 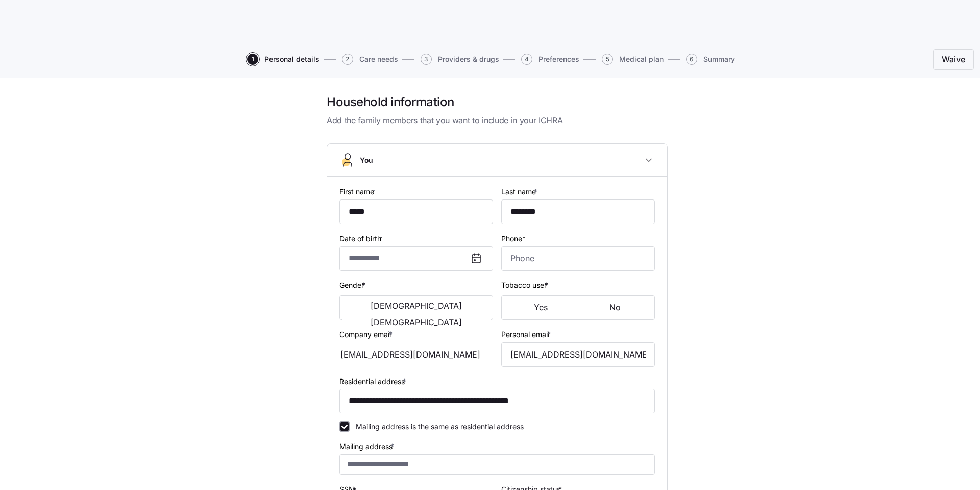 What do you see at coordinates (358, 192) in the screenshot?
I see `label: First name` at bounding box center [358, 192].